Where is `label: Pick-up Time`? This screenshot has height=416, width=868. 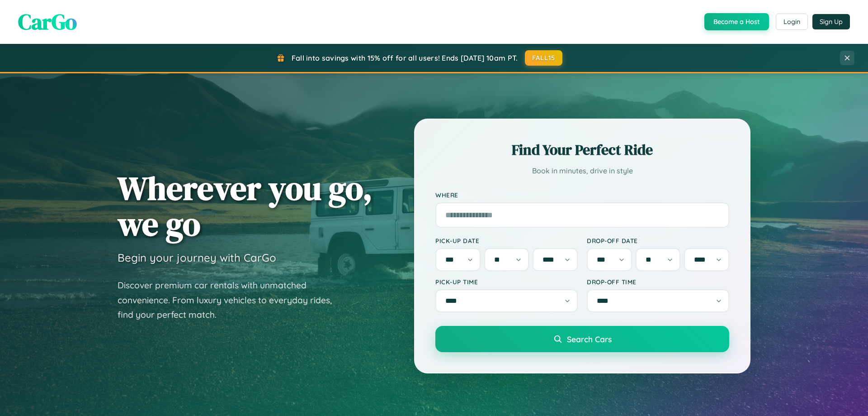
label: Pick-up Time is located at coordinates (506, 281).